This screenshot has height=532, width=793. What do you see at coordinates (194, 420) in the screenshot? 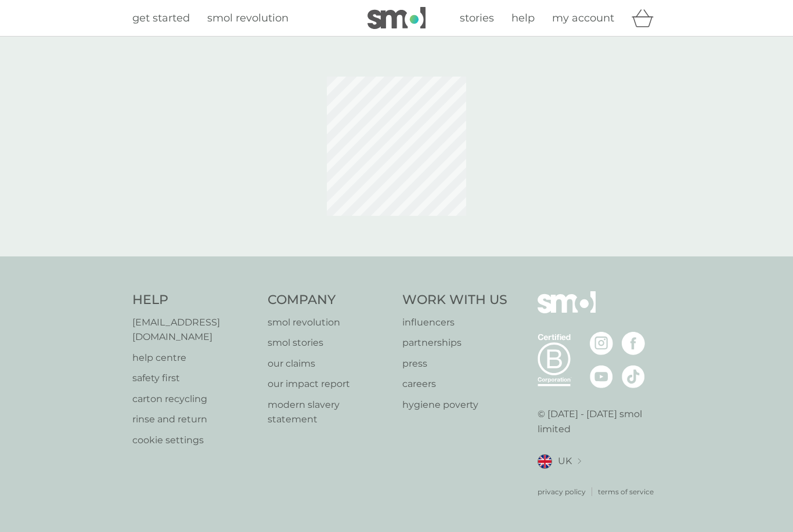
I see `p: rinse and return` at bounding box center [194, 420].